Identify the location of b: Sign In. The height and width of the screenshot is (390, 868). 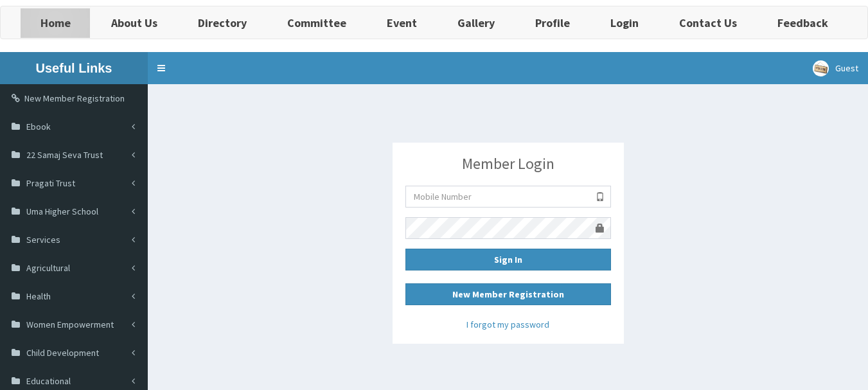
(508, 260).